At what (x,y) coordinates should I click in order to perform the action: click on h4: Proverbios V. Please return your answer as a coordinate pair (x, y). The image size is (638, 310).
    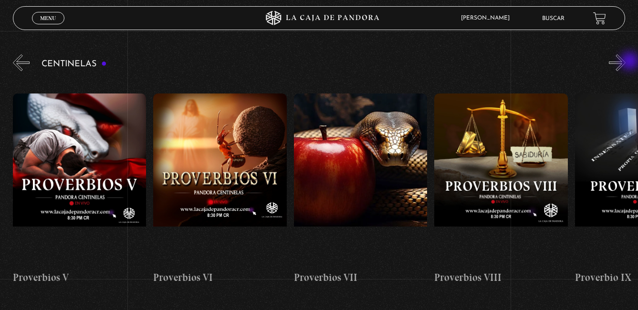
    Looking at the image, I should click on (79, 278).